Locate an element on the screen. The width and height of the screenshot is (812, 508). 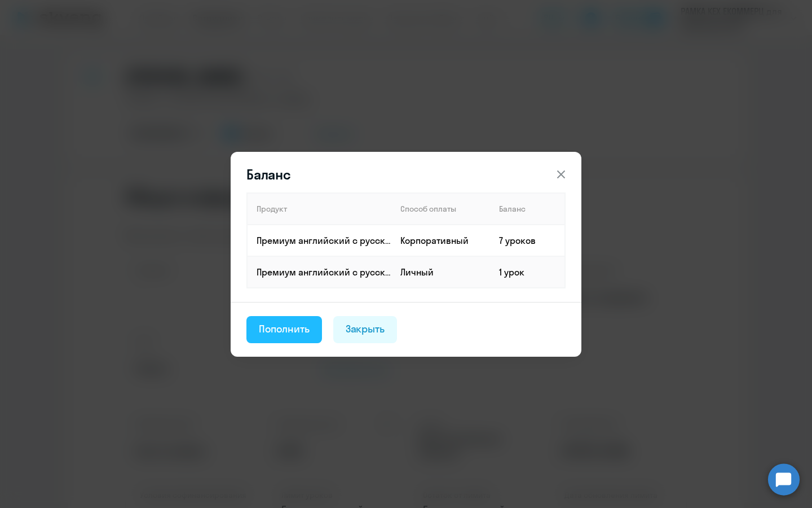
td: Корпоративный is located at coordinates (440, 240).